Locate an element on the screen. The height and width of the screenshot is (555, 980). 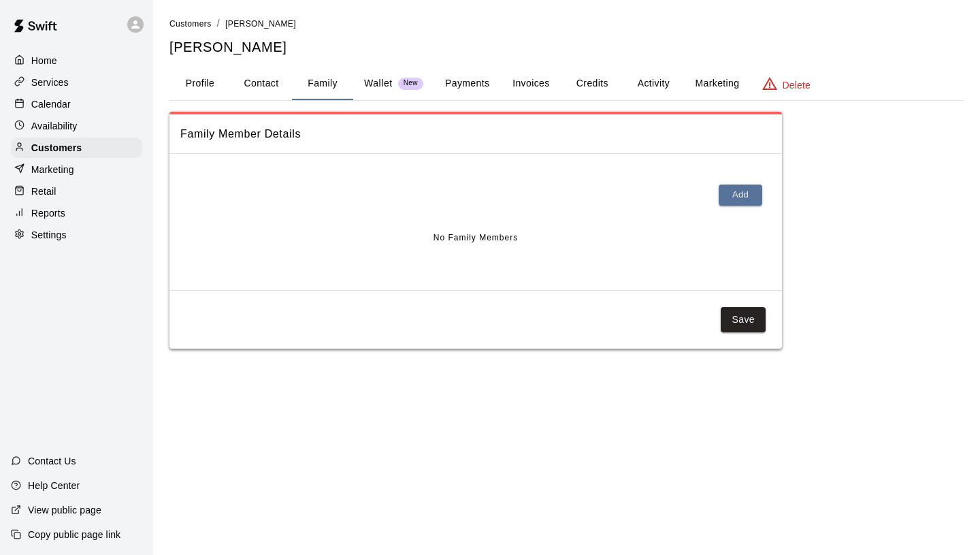
a: Retail is located at coordinates (76, 191).